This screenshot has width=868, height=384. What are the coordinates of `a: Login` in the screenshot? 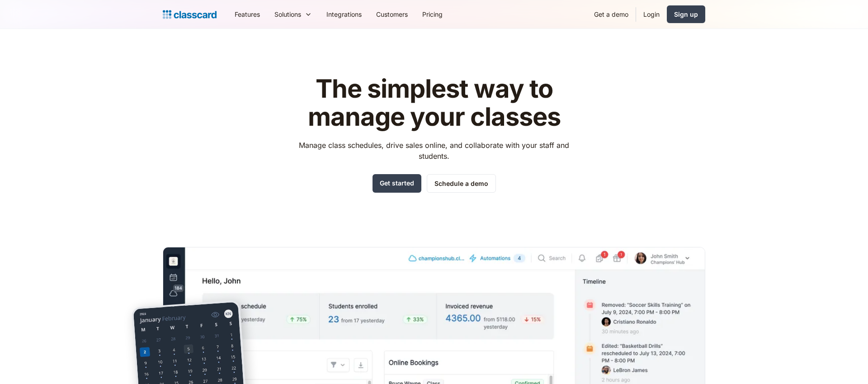 It's located at (651, 14).